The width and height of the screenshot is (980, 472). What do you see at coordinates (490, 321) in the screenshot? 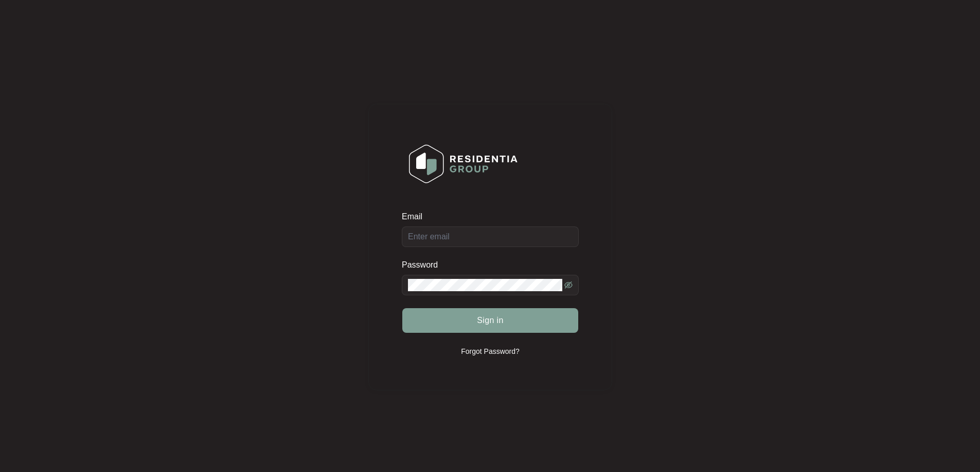
I see `span: Sign in` at bounding box center [490, 321].